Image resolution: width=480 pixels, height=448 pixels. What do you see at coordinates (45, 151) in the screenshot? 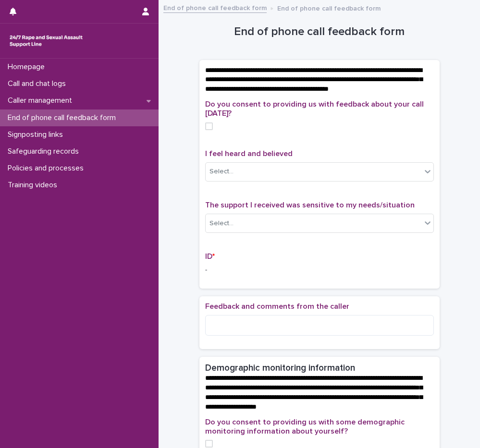
I see `p: Safeguarding records` at bounding box center [45, 151].